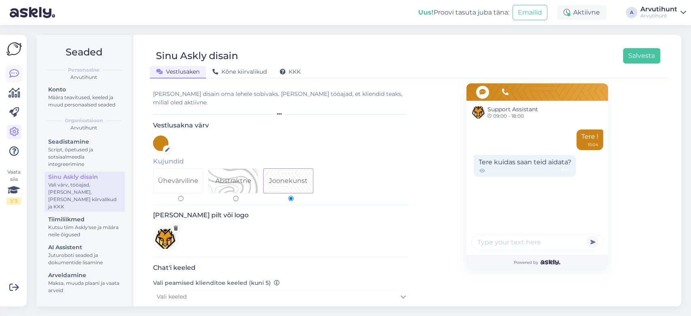 This screenshot has height=316, width=691. Describe the element at coordinates (85, 153) in the screenshot. I see `a: SeadistamineScript, õpetused ja sotsiaalmeedia integreerimine` at that location.